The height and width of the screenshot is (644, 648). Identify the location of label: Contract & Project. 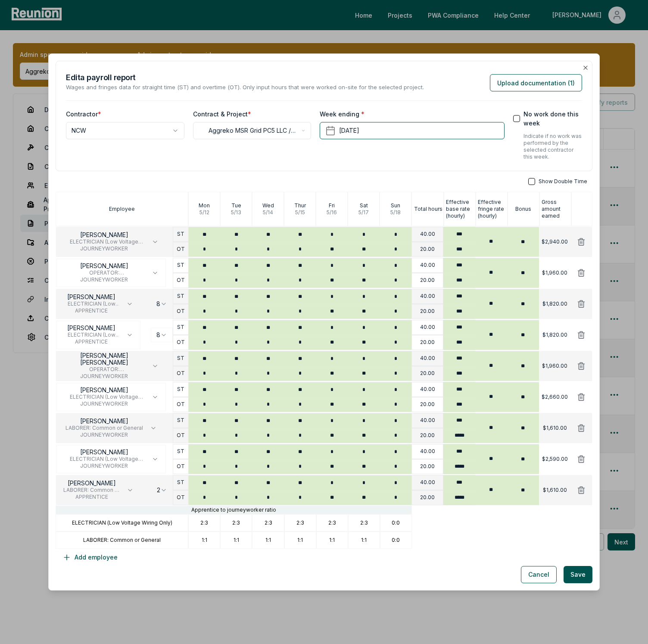
(222, 114).